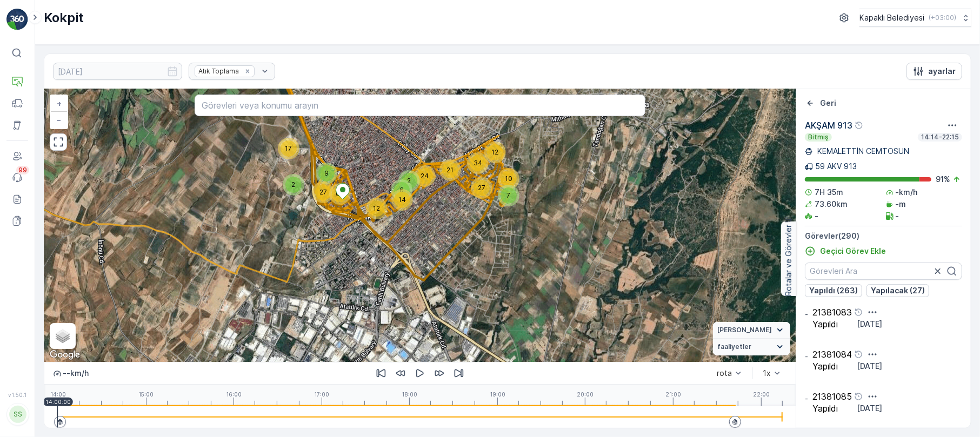 The height and width of the screenshot is (437, 980). What do you see at coordinates (497, 395) in the screenshot?
I see `p: 19:00` at bounding box center [497, 395].